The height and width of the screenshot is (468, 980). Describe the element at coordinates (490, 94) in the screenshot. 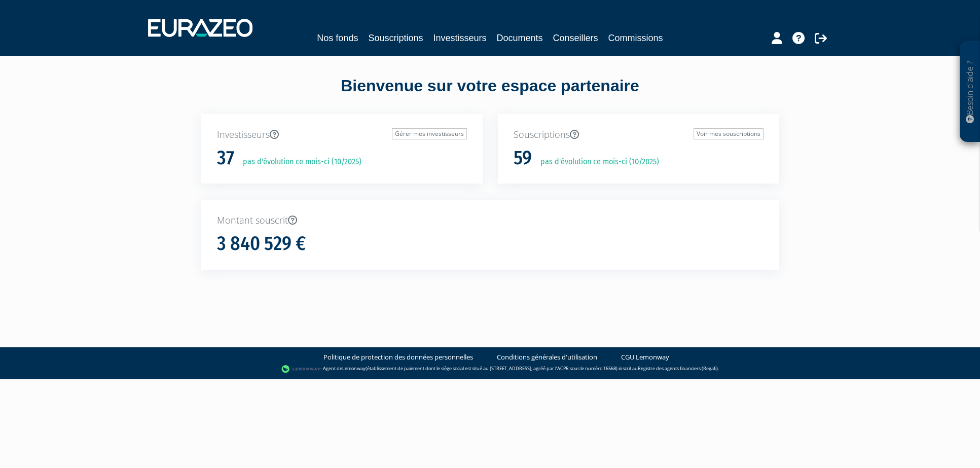

I see `div: Bienvenue sur votre espace partenaire` at that location.